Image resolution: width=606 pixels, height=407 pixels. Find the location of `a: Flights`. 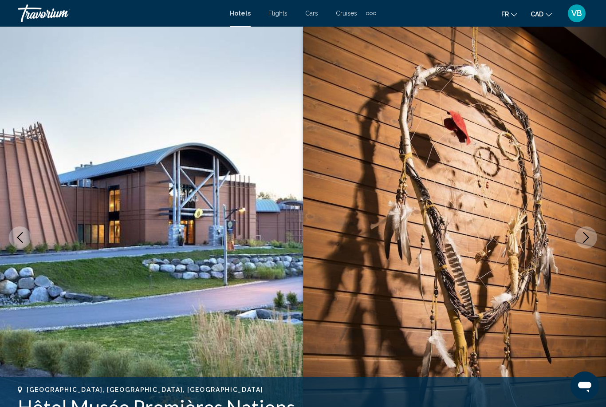

a: Flights is located at coordinates (278, 13).